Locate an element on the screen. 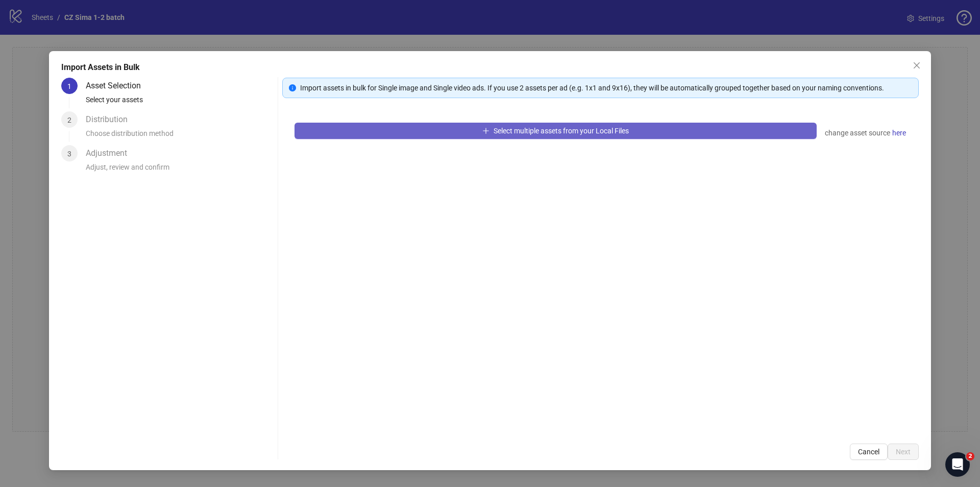 Image resolution: width=980 pixels, height=487 pixels. span: close is located at coordinates (917, 66).